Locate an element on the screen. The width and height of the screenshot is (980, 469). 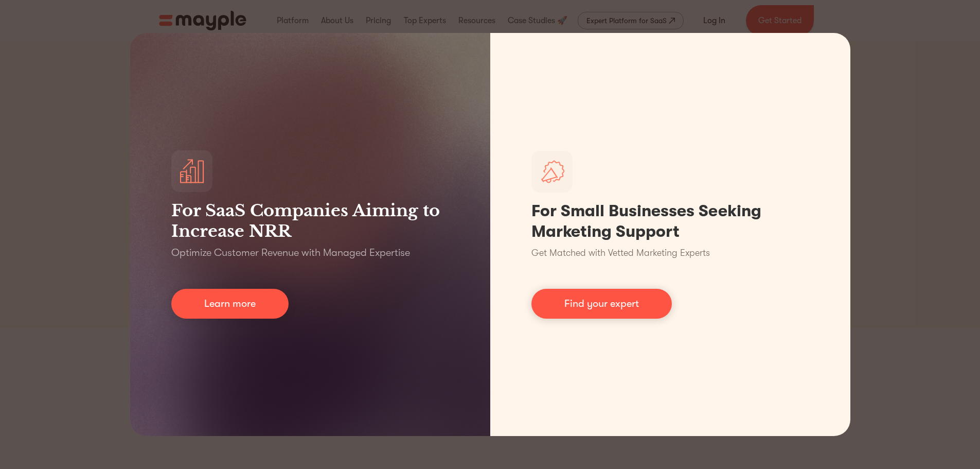
p: Get Matched with Vetted Marketing Experts is located at coordinates (620, 252).